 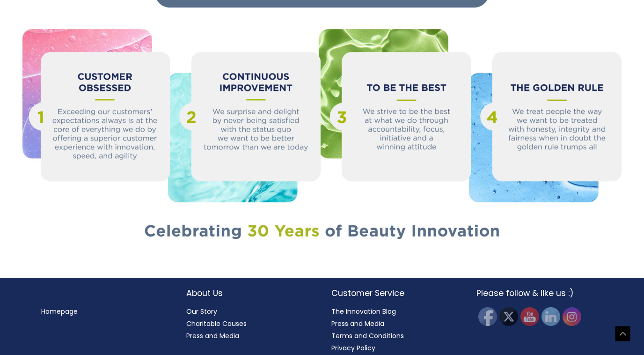 I want to click on a: Homepage, so click(x=60, y=311).